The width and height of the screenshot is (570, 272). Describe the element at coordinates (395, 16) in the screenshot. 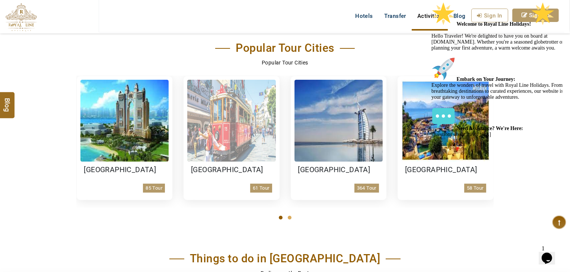

I see `a: Transfer` at that location.